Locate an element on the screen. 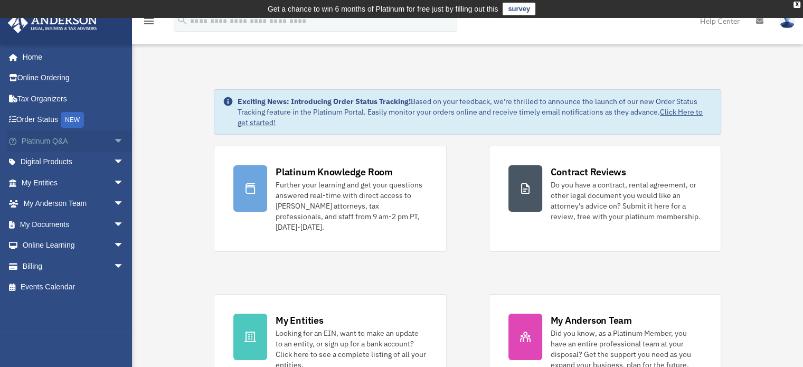  a: Tax Organizers is located at coordinates (73, 99).